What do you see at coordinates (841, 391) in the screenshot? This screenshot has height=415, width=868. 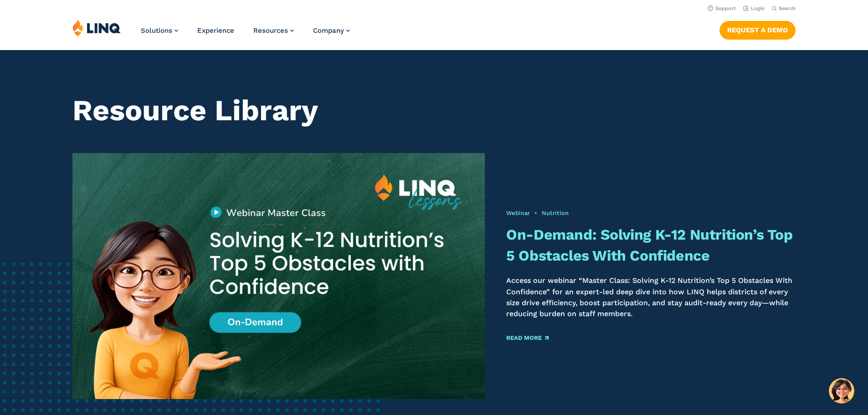 I see `button: Hello, have a question? Let’s chat.` at bounding box center [841, 391].